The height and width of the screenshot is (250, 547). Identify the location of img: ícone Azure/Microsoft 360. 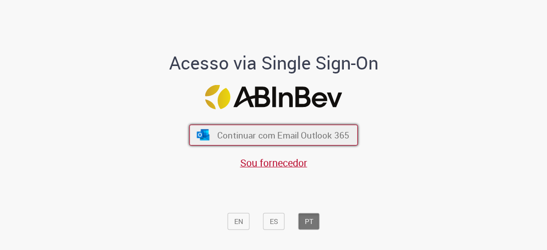
(203, 135).